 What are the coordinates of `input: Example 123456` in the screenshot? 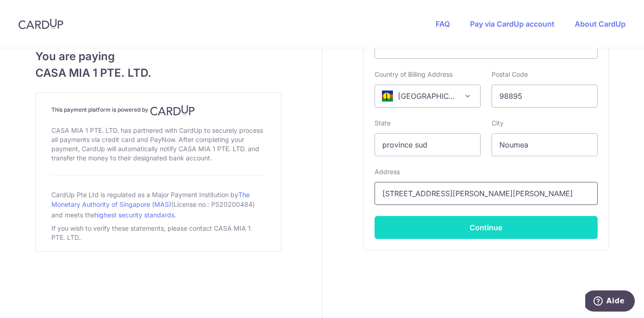 It's located at (545, 96).